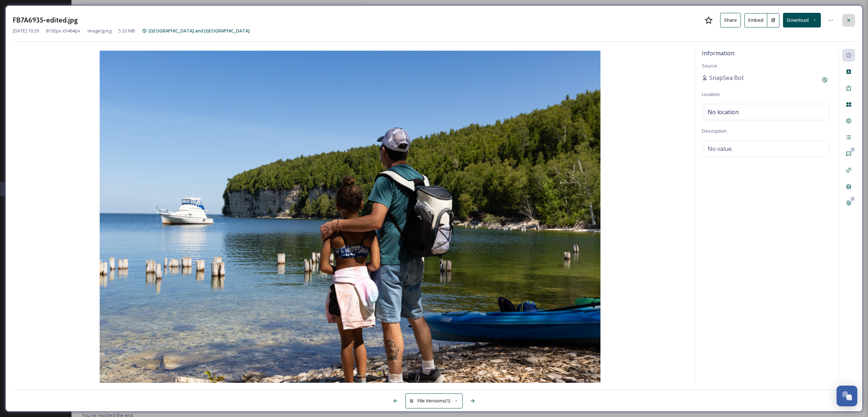 The height and width of the screenshot is (417, 868). Describe the element at coordinates (727, 78) in the screenshot. I see `span: SnapSea Bot` at that location.